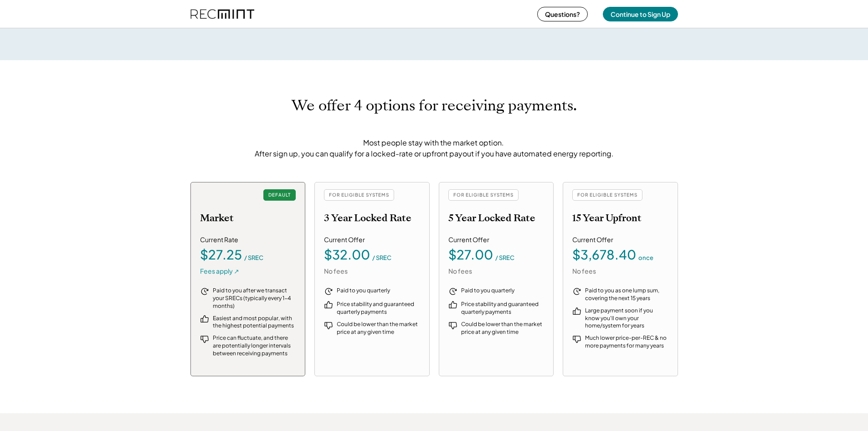 Image resolution: width=868 pixels, height=431 pixels. I want to click on div: DEFAULT, so click(279, 195).